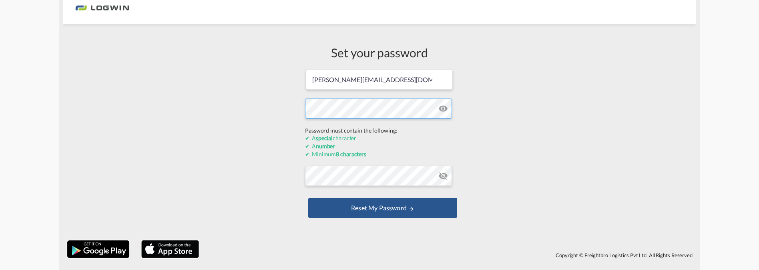 This screenshot has height=270, width=759. Describe the element at coordinates (380, 154) in the screenshot. I see `div: Minimum` at that location.